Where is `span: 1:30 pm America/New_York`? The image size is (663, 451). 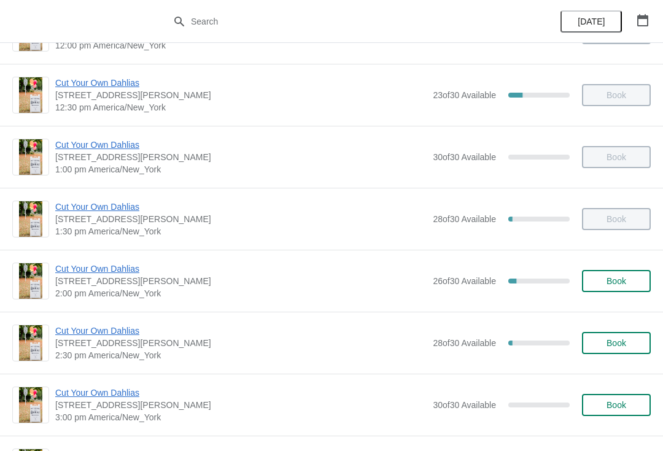 span: 1:30 pm America/New_York is located at coordinates (241, 231).